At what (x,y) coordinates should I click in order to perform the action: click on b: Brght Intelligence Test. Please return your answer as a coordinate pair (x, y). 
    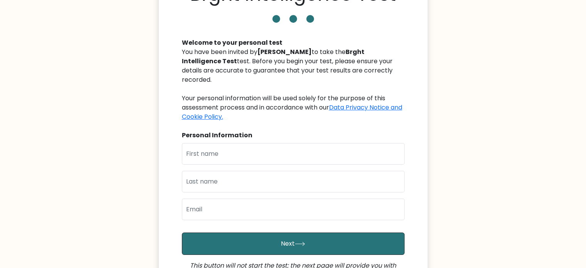
    Looking at the image, I should click on (273, 56).